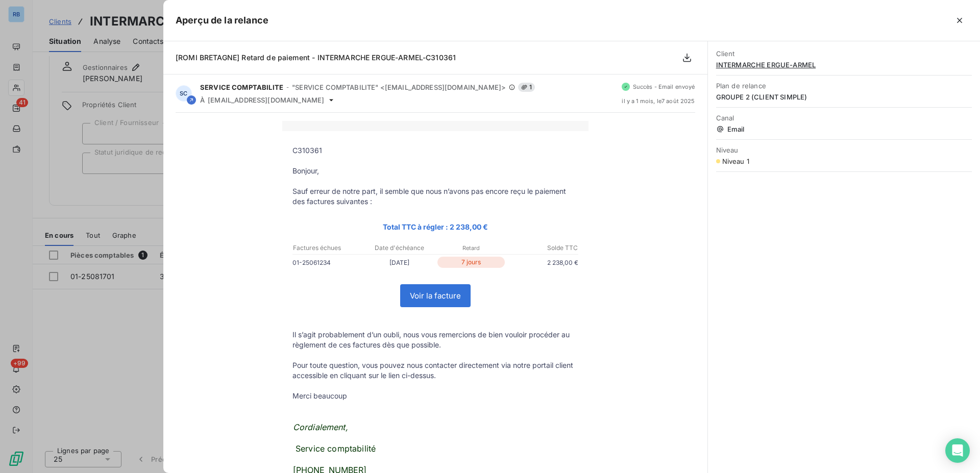 The width and height of the screenshot is (980, 473). Describe the element at coordinates (735, 161) in the screenshot. I see `span: Niveau 1` at that location.